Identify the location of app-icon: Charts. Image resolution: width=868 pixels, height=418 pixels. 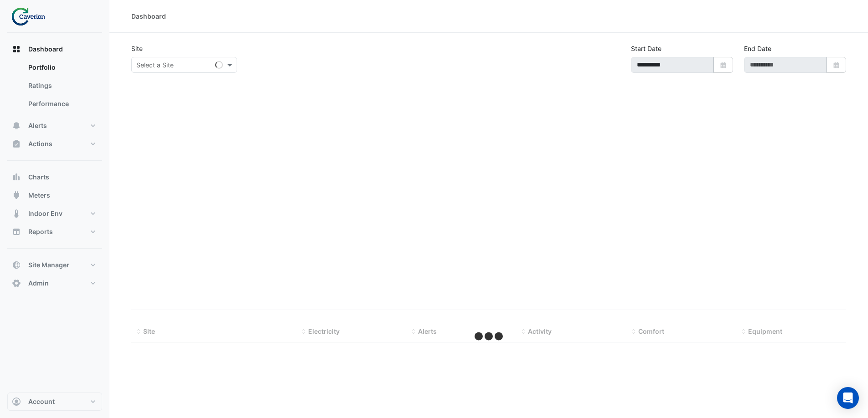
(16, 177).